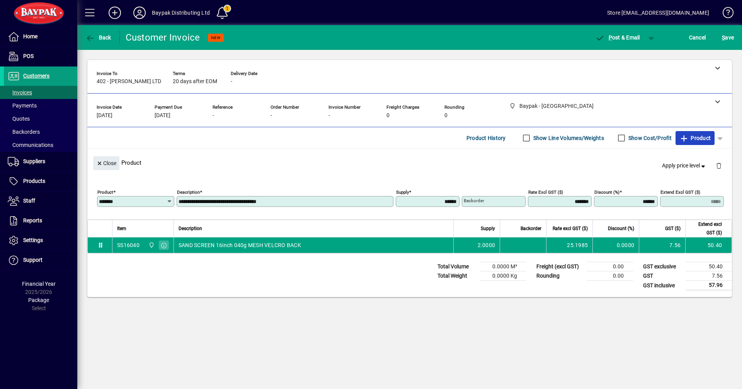 This screenshot has height=389, width=742. What do you see at coordinates (181, 13) in the screenshot?
I see `div: Baypak Distributing Ltd` at bounding box center [181, 13].